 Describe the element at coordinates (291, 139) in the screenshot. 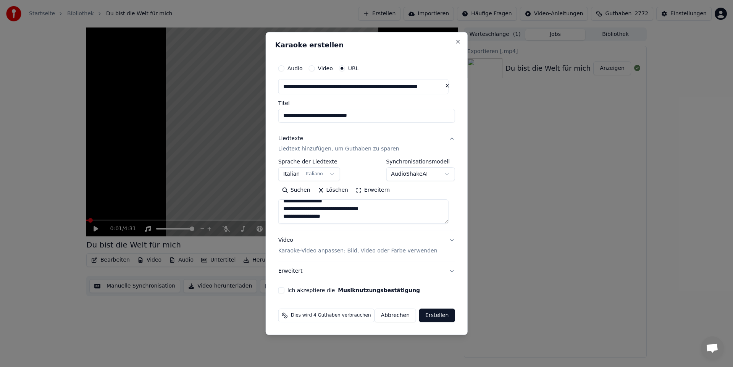

I see `div: Liedtexte` at that location.